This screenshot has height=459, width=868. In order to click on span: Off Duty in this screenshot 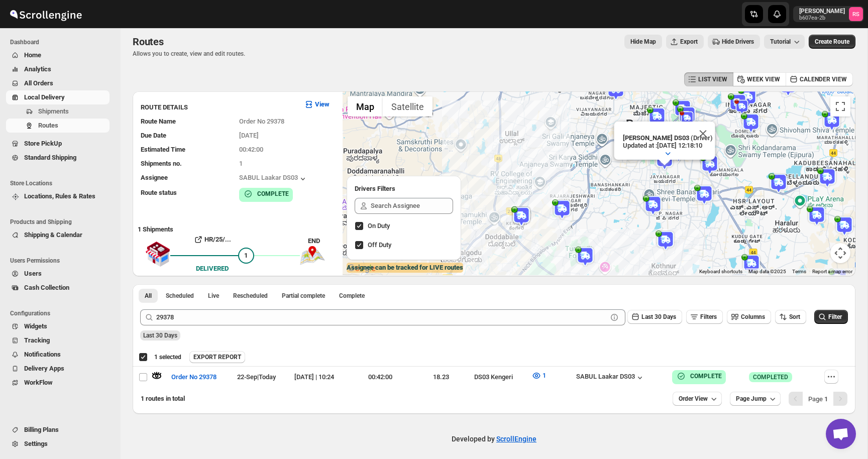, I will do `click(379, 245)`.